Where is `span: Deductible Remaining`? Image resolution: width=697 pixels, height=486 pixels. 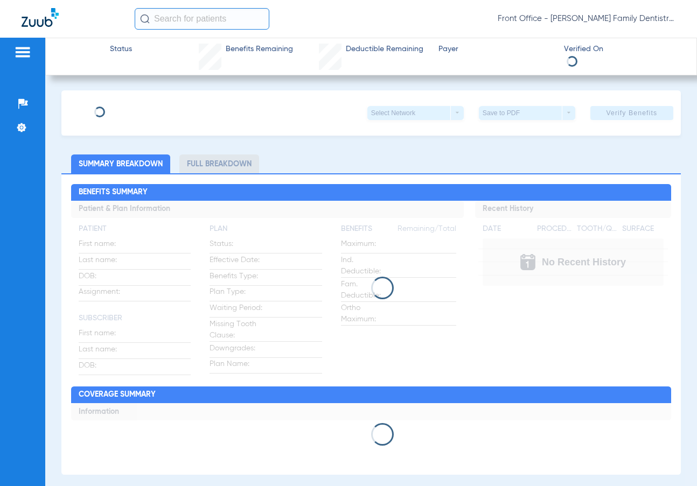 span: Deductible Remaining is located at coordinates (384, 49).